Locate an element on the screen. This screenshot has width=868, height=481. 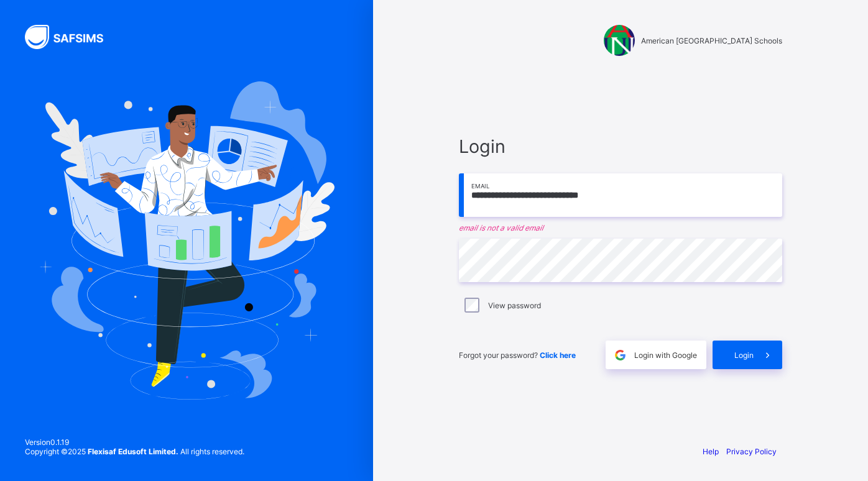
a: Help is located at coordinates (711, 451).